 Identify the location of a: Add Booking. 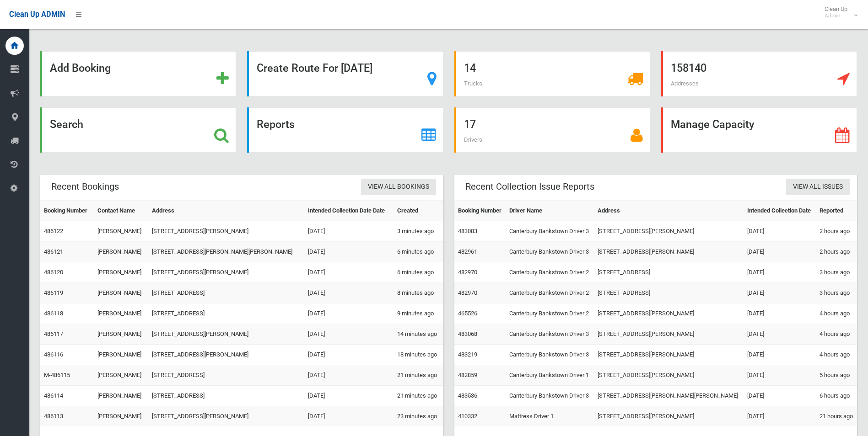
(138, 73).